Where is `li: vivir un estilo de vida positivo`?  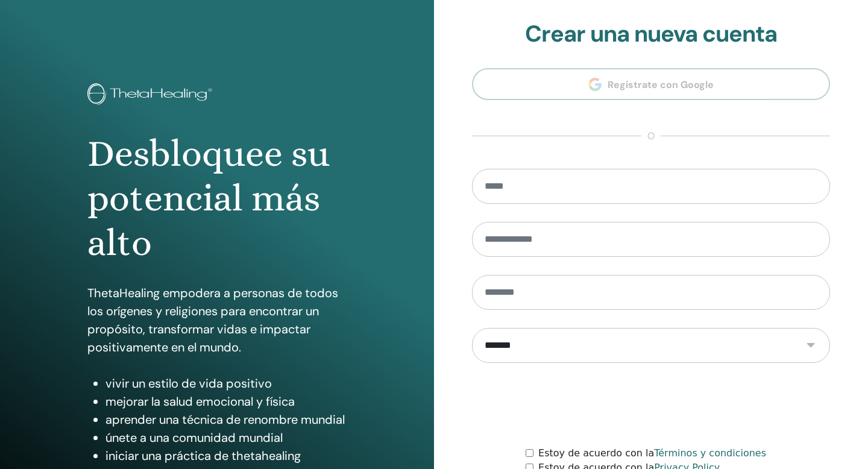 li: vivir un estilo de vida positivo is located at coordinates (226, 383).